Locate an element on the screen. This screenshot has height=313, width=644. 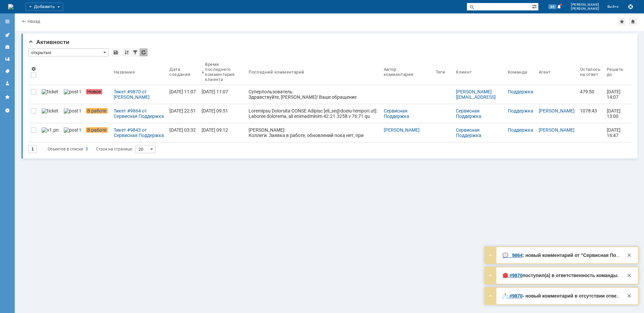
div: Автор комментария is located at coordinates (404, 72).